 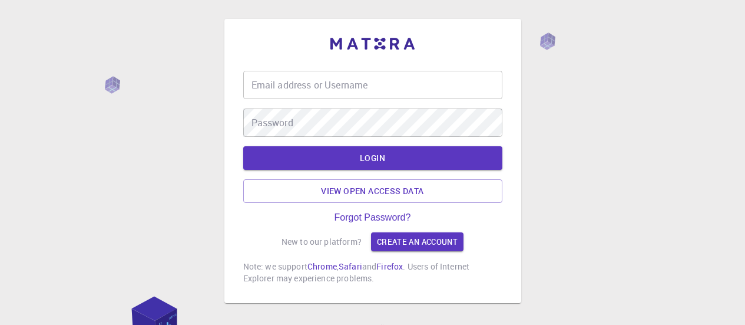 I want to click on button: LOGIN, so click(x=373, y=158).